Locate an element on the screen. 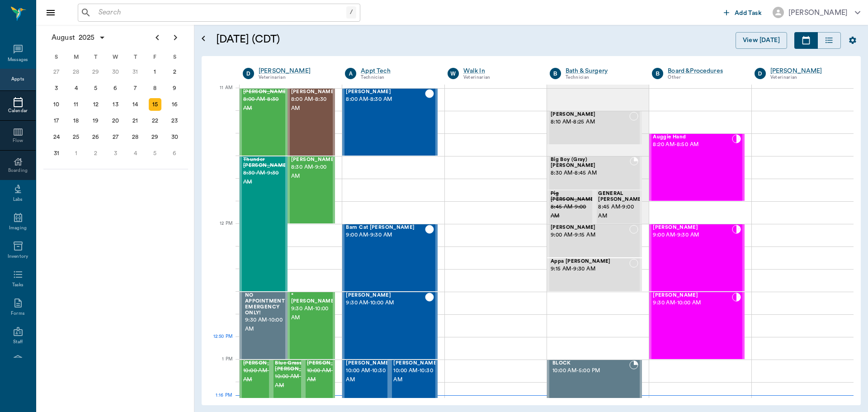 This screenshot has width=868, height=412. a: Walk In is located at coordinates (500, 71).